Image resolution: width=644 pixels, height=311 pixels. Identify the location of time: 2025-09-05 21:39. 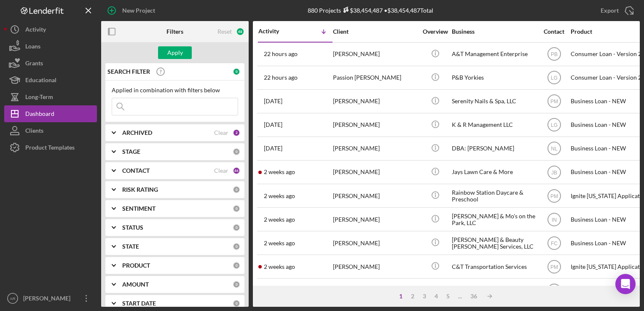
(279, 172).